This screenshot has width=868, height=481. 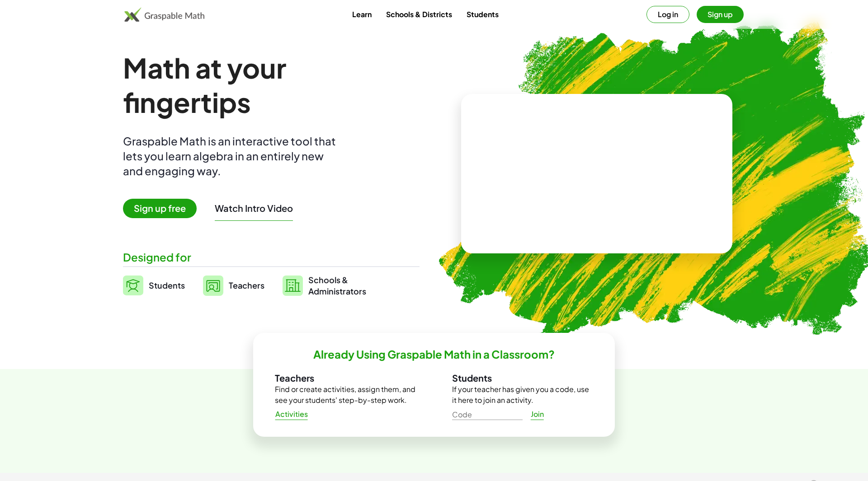 I want to click on a: Learn, so click(x=361, y=14).